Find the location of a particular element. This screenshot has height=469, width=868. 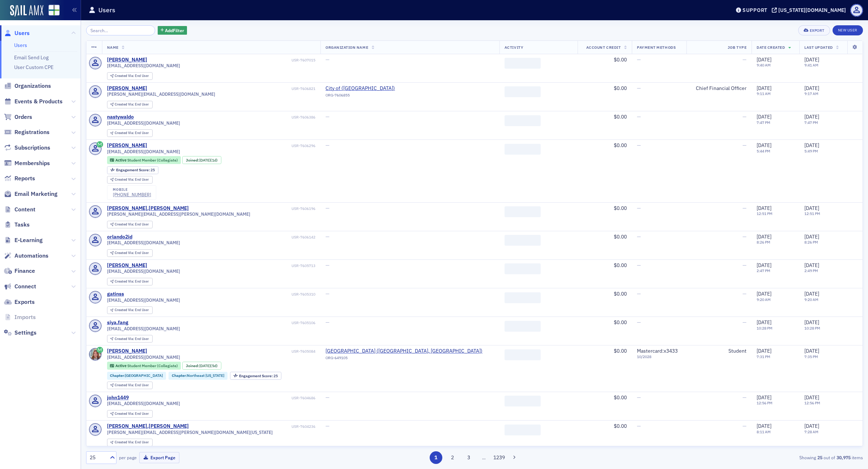

span: Events & Products is located at coordinates (38, 102).